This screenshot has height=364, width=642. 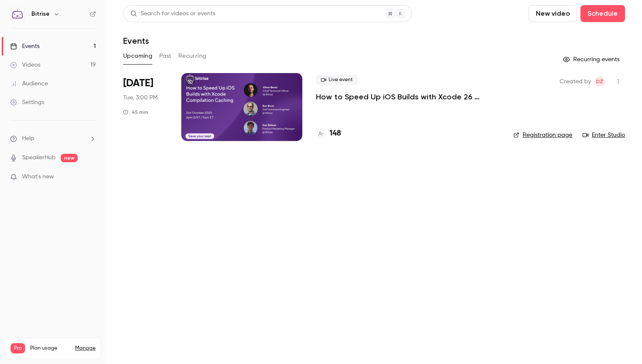 What do you see at coordinates (604, 135) in the screenshot?
I see `a: Enter Studio` at bounding box center [604, 135].